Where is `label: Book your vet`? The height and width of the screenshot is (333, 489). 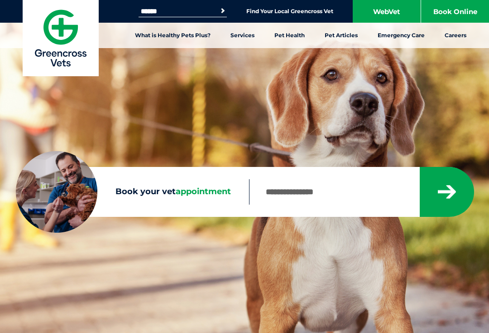
label: Book your vet is located at coordinates (132, 192).